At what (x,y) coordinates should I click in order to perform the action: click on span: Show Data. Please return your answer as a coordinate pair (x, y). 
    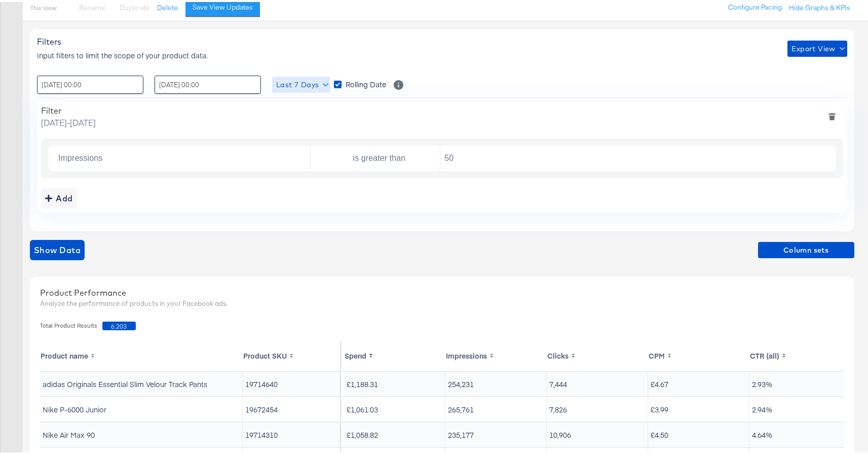
    Looking at the image, I should click on (57, 248).